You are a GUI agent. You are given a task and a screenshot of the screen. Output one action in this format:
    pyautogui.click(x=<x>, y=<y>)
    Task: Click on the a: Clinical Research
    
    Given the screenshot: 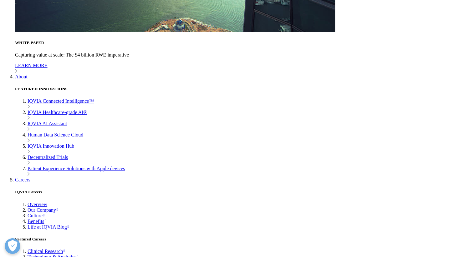 What is the action you would take?
    pyautogui.click(x=46, y=251)
    